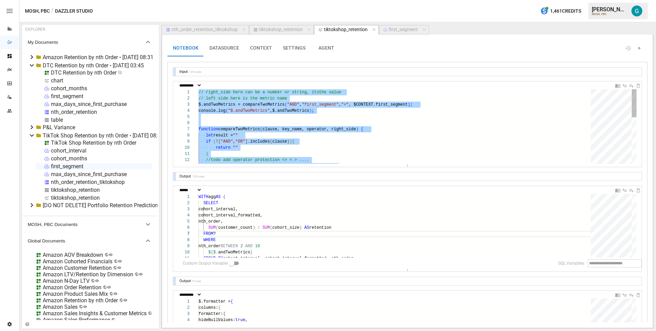 The height and width of the screenshot is (331, 656). I want to click on span: andTwoMetrics, so click(235, 252).